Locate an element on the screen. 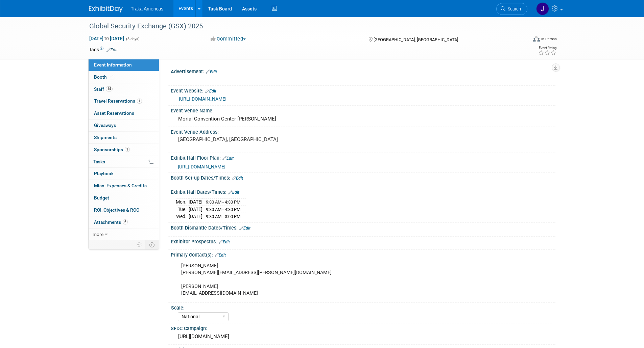  span: 14 is located at coordinates (109, 89).